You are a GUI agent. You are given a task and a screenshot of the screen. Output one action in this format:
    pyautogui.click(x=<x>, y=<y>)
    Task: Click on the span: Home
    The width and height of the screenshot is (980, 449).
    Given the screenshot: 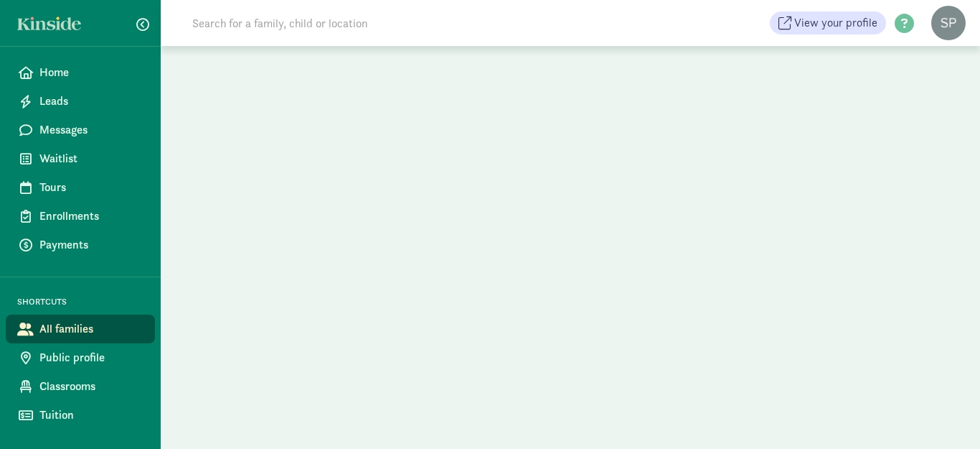 What is the action you would take?
    pyautogui.click(x=91, y=73)
    